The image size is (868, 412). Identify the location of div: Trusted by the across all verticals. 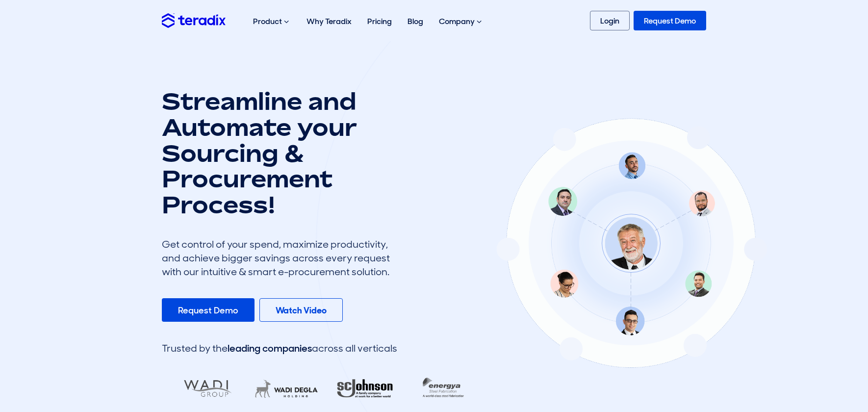
(280, 348).